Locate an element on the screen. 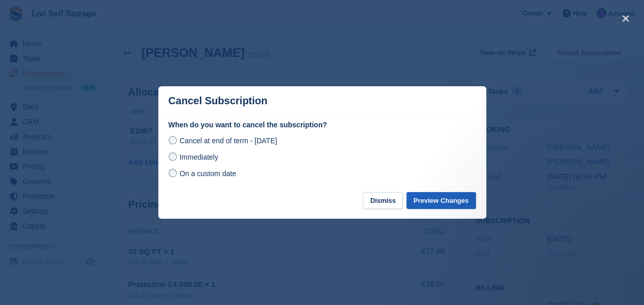 This screenshot has width=644, height=305. p: Cancel Subscription is located at coordinates (218, 100).